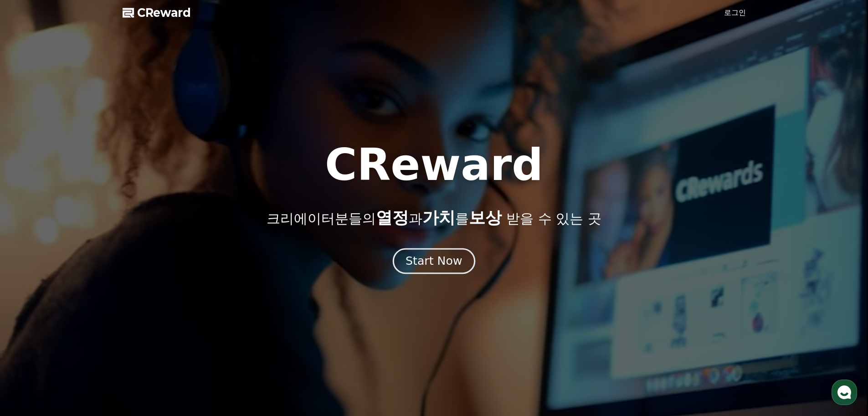  I want to click on div: Start Now, so click(434, 261).